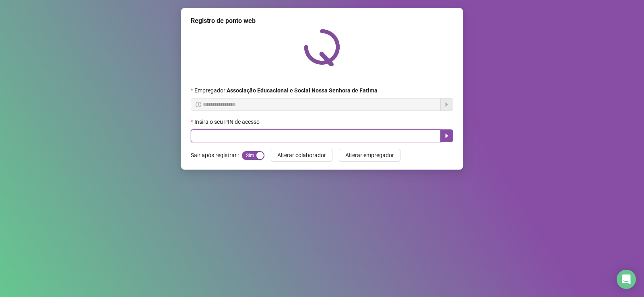 This screenshot has height=297, width=644. I want to click on button: Alterar colaborador, so click(301, 155).